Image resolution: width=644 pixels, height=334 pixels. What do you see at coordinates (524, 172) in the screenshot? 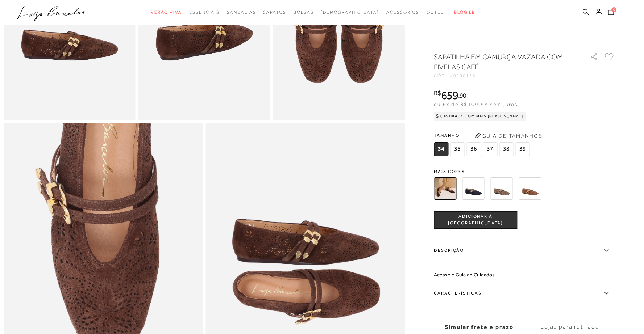
I see `span: Mais cores` at bounding box center [524, 172].